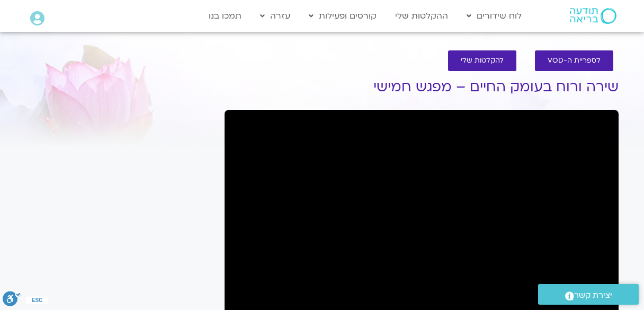  Describe the element at coordinates (494, 16) in the screenshot. I see `a: לוח שידורים` at that location.